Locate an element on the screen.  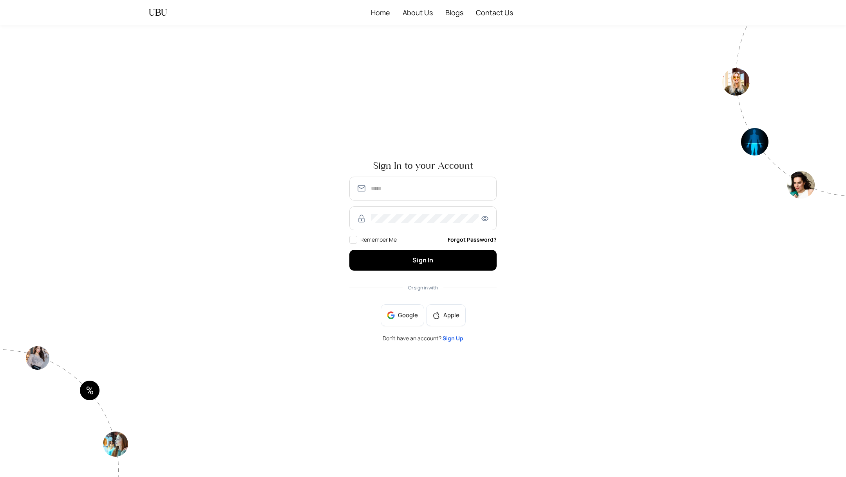
a: Forgot Password? is located at coordinates (472, 240).